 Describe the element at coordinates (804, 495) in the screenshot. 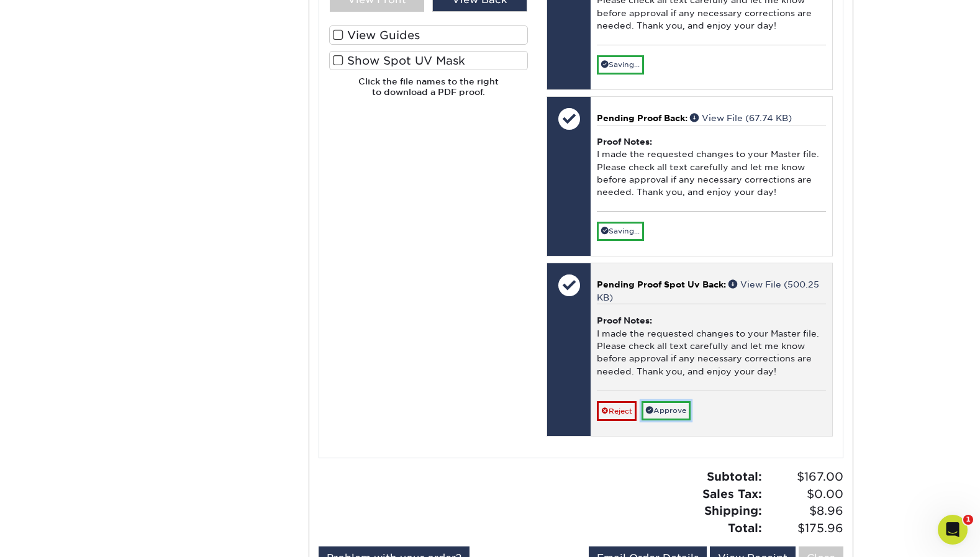

I see `span: $0.00` at that location.